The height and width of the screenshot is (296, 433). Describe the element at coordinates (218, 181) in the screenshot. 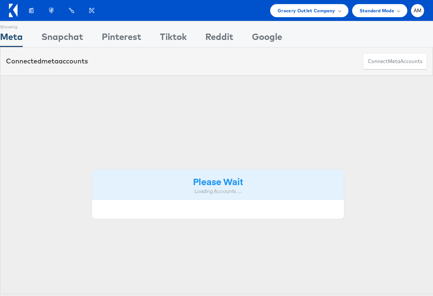

I see `strong: Please Wait` at that location.